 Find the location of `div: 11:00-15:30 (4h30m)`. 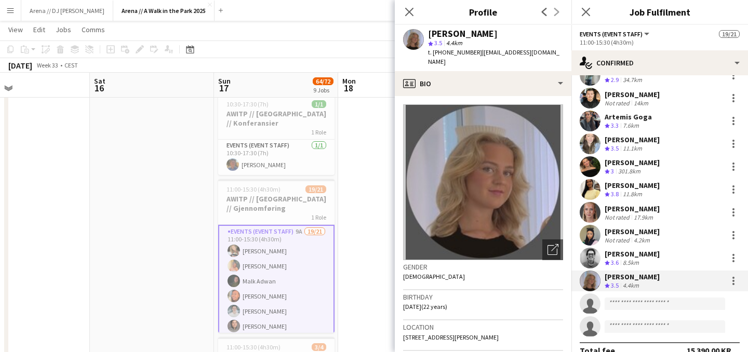

div: 11:00-15:30 (4h30m) is located at coordinates (659, 42).